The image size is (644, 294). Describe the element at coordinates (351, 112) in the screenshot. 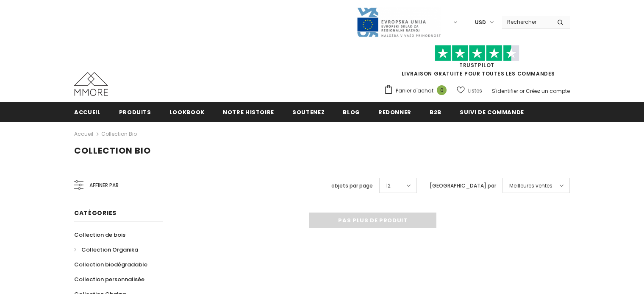

I see `span: Blog` at that location.